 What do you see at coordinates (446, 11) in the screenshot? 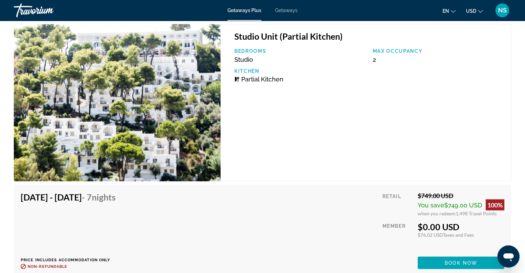
I see `span: en` at bounding box center [446, 11].